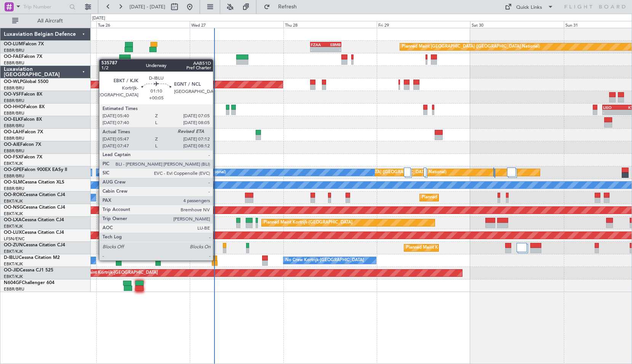  What do you see at coordinates (11, 258) in the screenshot?
I see `span: D-IBLU` at bounding box center [11, 258].